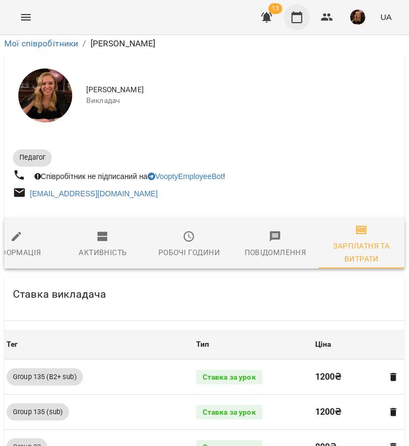  Describe the element at coordinates (99, 344) in the screenshot. I see `th: Тег` at that location.